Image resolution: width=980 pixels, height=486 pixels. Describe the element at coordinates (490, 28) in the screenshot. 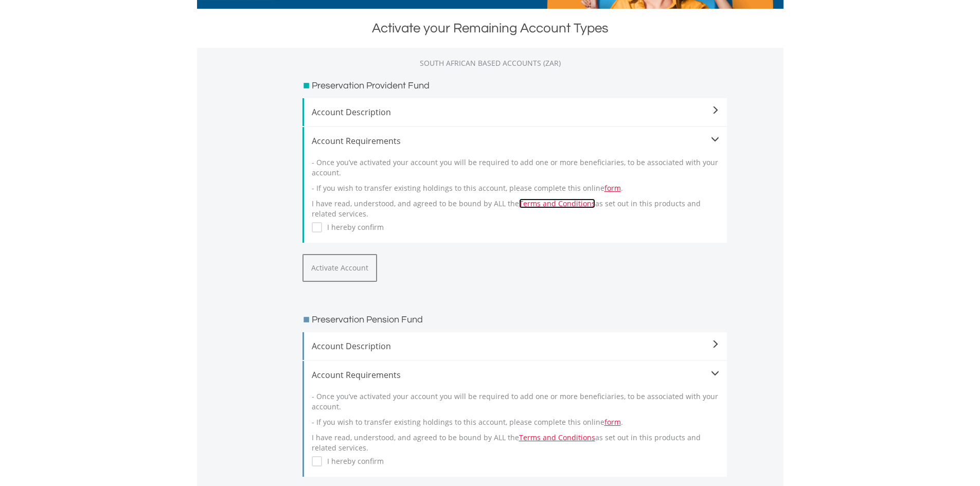

I see `div: Activate your Remaining Account Types` at that location.